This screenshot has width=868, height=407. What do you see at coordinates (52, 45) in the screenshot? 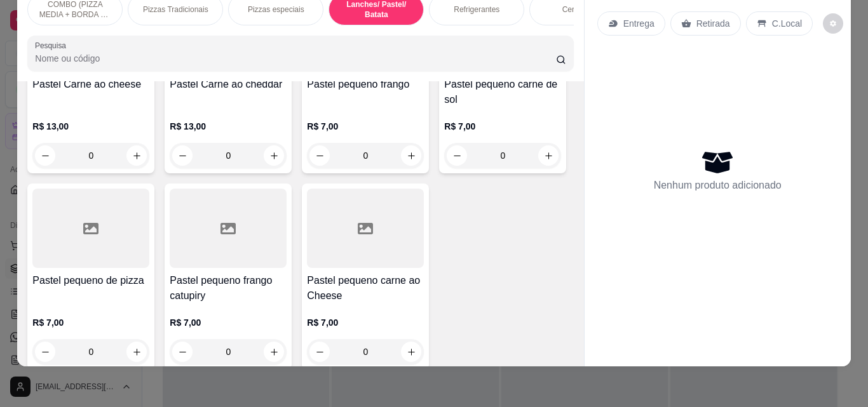
I see `label: Pesquisa` at bounding box center [52, 45].